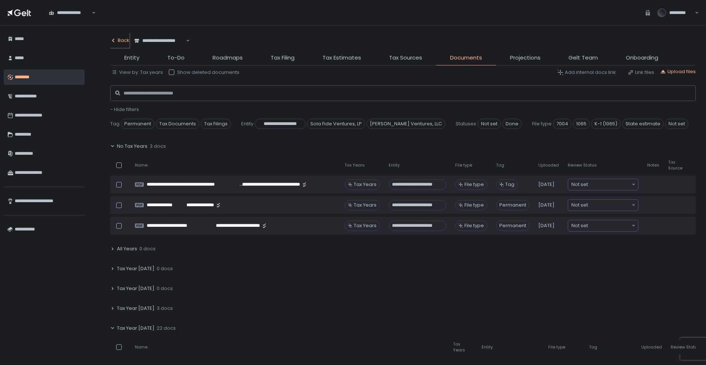 The width and height of the screenshot is (706, 365). I want to click on span: Projections, so click(525, 58).